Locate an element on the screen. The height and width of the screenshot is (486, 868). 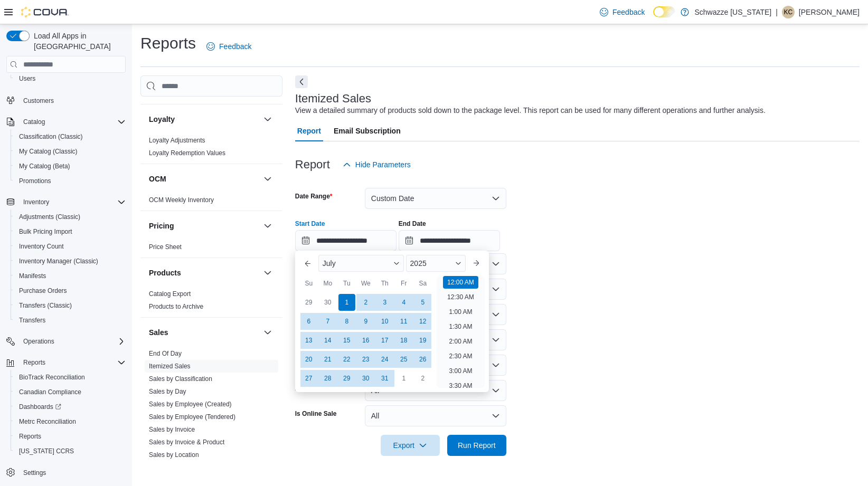
div: day-6 is located at coordinates (309, 322).